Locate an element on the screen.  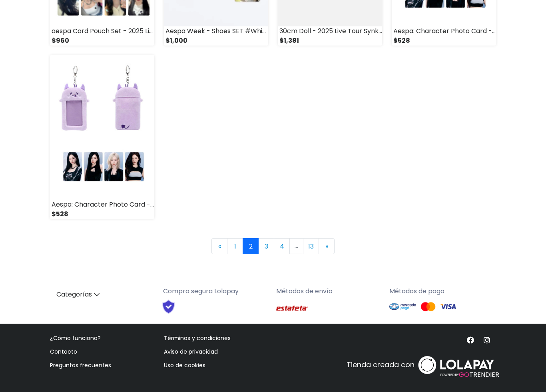
img: logo_white.svg is located at coordinates (456, 365).